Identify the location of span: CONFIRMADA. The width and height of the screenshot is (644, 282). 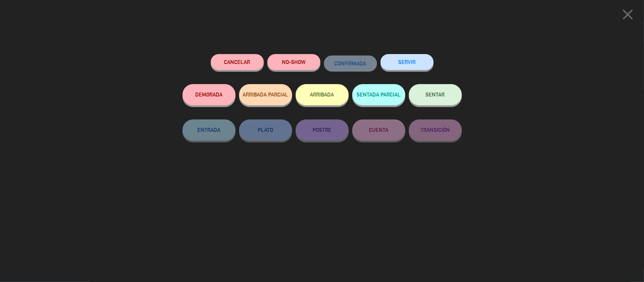
(350, 63).